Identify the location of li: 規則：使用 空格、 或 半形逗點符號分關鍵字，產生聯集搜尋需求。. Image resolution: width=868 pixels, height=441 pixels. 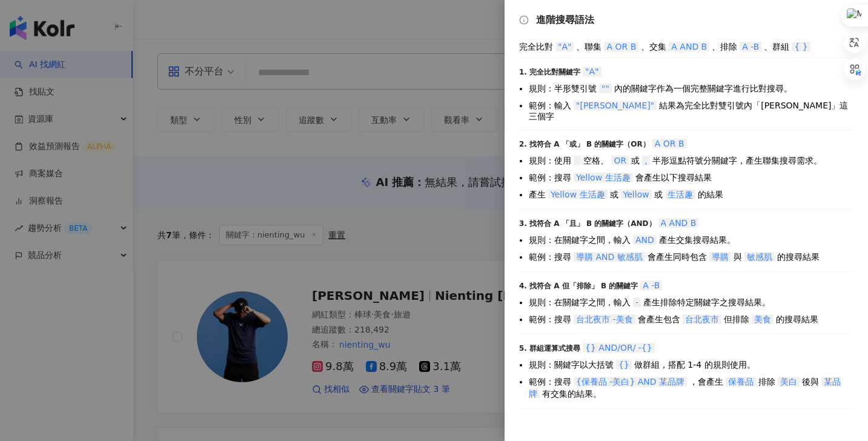
(691, 161).